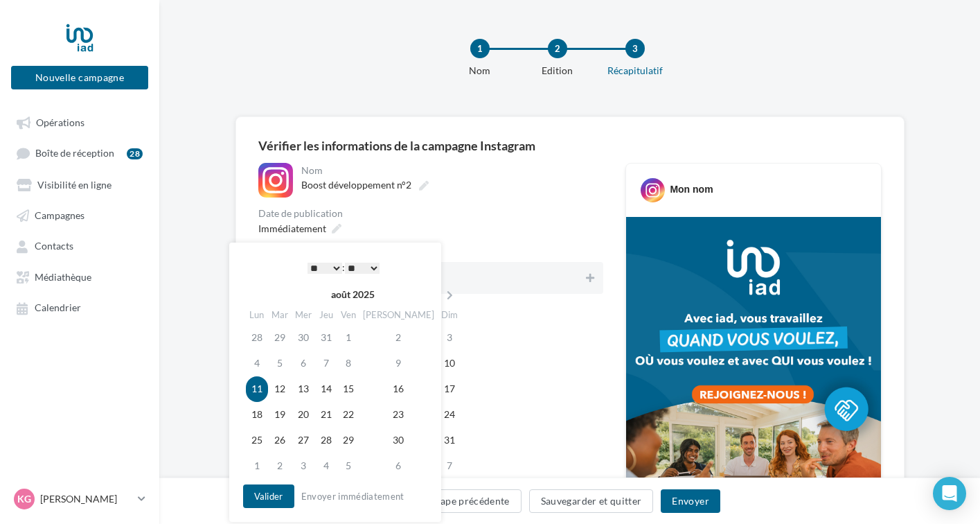 The height and width of the screenshot is (524, 980). I want to click on a: Calendrier, so click(80, 307).